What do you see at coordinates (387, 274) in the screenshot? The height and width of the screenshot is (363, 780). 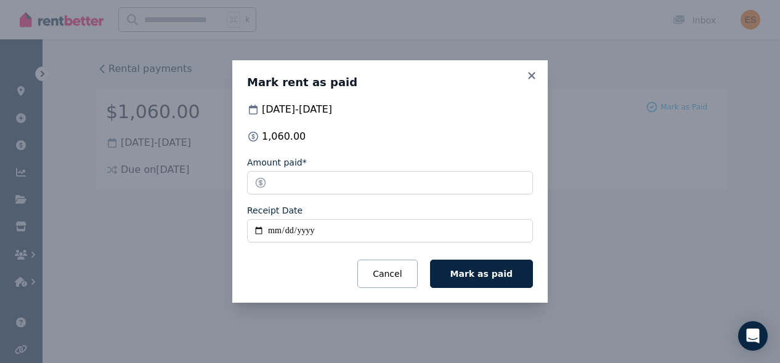 I see `button: Cancel` at bounding box center [387, 274].